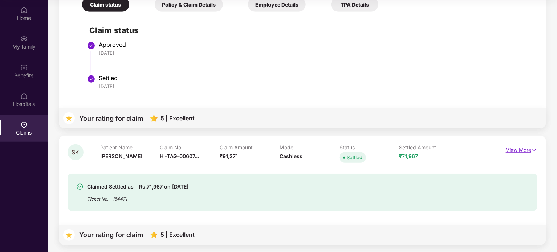 The image size is (557, 252). I want to click on span: Cashless, so click(291, 156).